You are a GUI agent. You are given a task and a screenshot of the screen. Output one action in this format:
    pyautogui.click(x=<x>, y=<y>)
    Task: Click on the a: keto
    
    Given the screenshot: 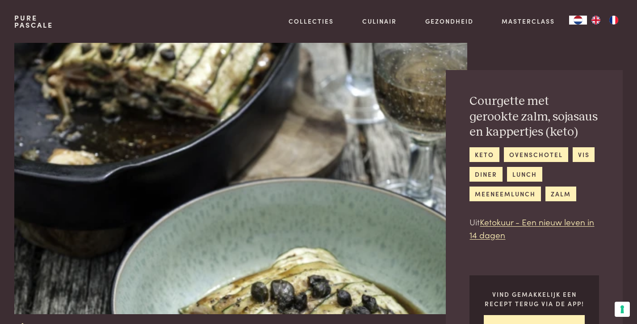 What is the action you would take?
    pyautogui.click(x=484, y=154)
    